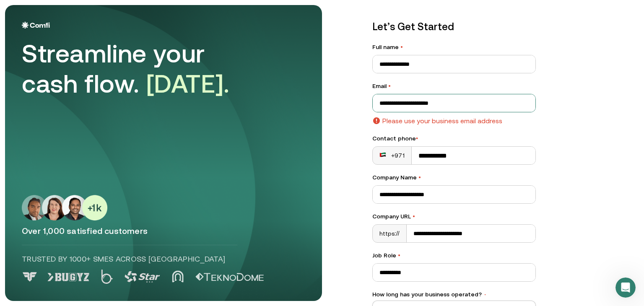 The image size is (644, 306). Describe the element at coordinates (454, 178) in the screenshot. I see `label: Company Name` at that location.